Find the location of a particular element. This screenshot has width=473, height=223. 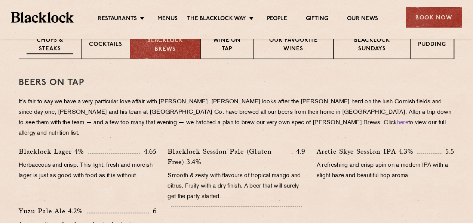

a: Restaurants is located at coordinates (117, 19).